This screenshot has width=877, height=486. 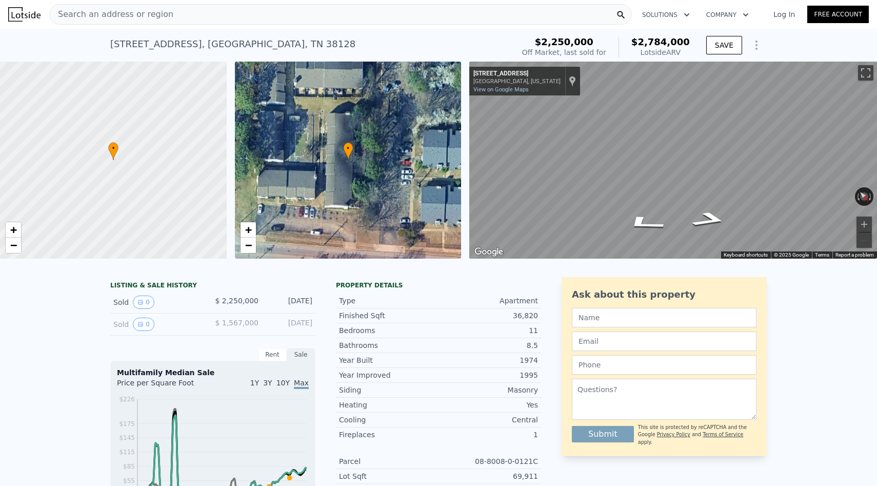 I want to click on a: Terms (opens in new tab), so click(x=822, y=254).